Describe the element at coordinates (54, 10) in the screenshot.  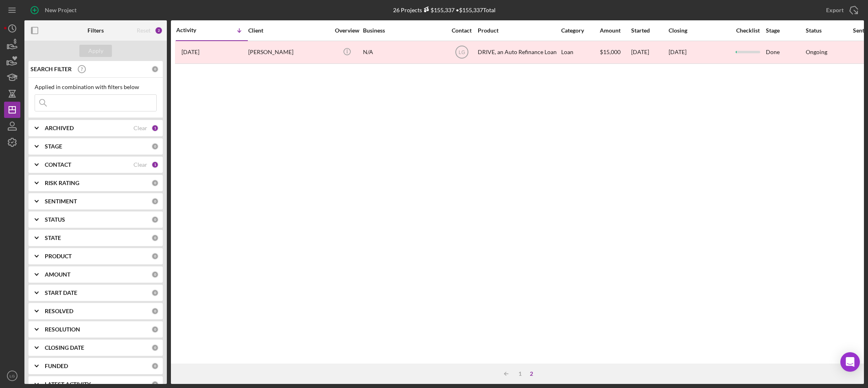
I see `button: New Project` at that location.